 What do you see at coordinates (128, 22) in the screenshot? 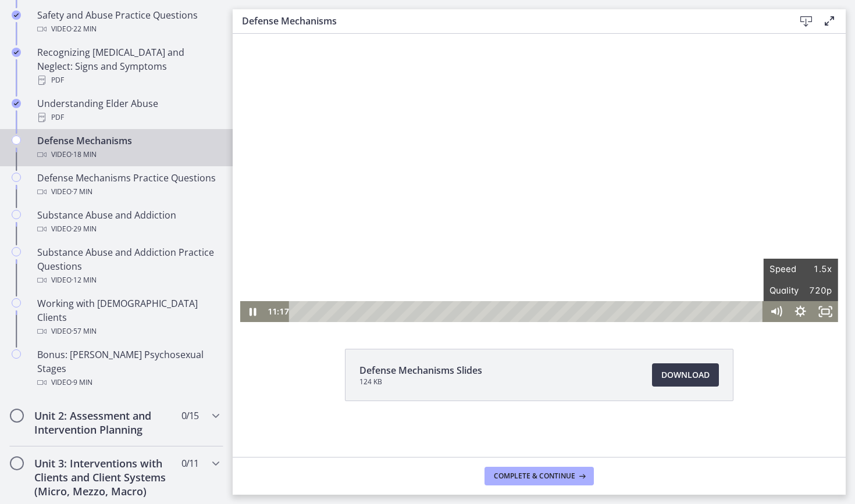
I see `div: Safety and Abuse Practice Questions` at bounding box center [128, 22].